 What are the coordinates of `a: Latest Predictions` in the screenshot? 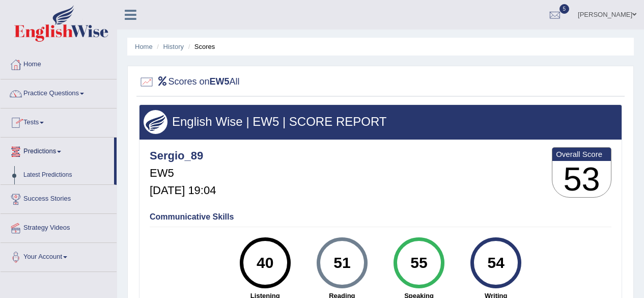 It's located at (66, 175).